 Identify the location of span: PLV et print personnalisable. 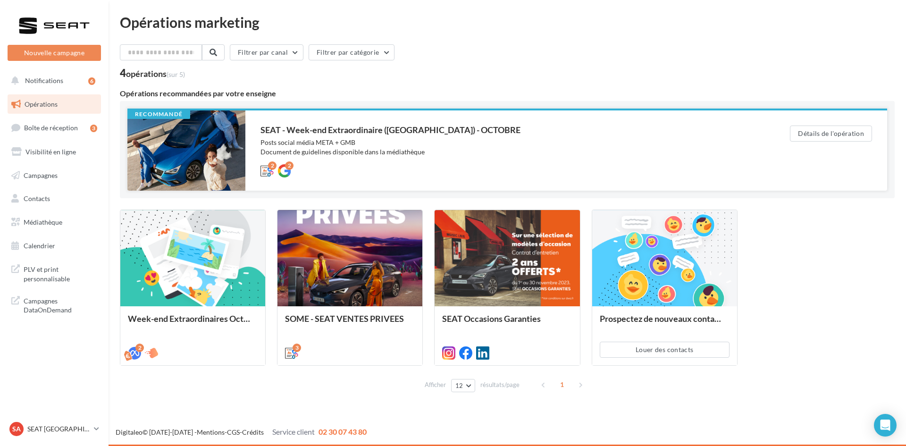
(60, 273).